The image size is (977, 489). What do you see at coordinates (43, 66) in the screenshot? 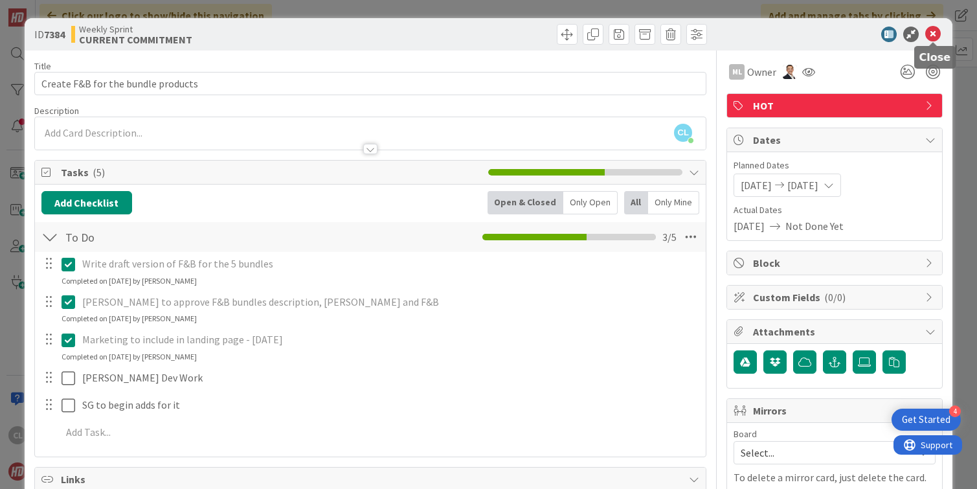
I see `label: Title` at bounding box center [43, 66].